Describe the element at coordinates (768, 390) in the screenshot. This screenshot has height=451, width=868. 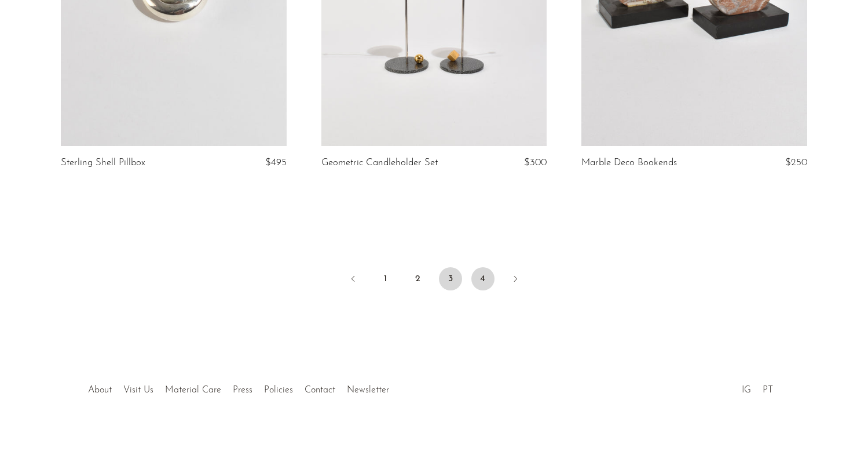
I see `a: PT` at that location.